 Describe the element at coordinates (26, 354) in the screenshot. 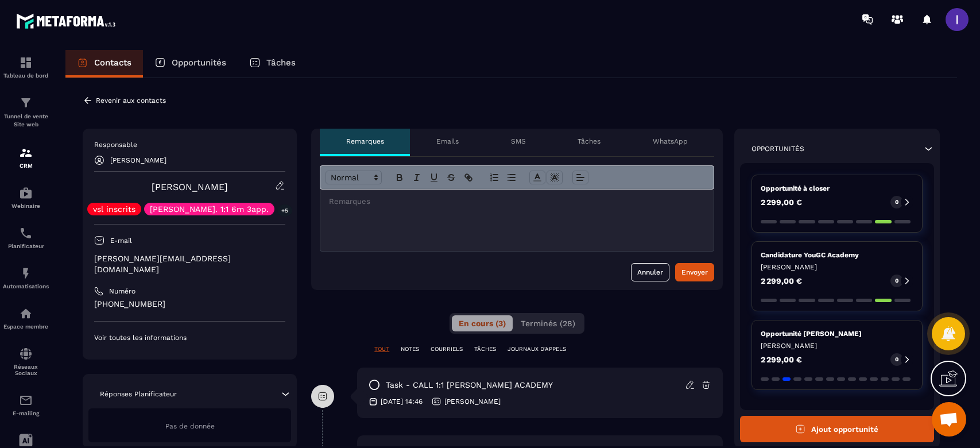

I see `img: social-network` at that location.